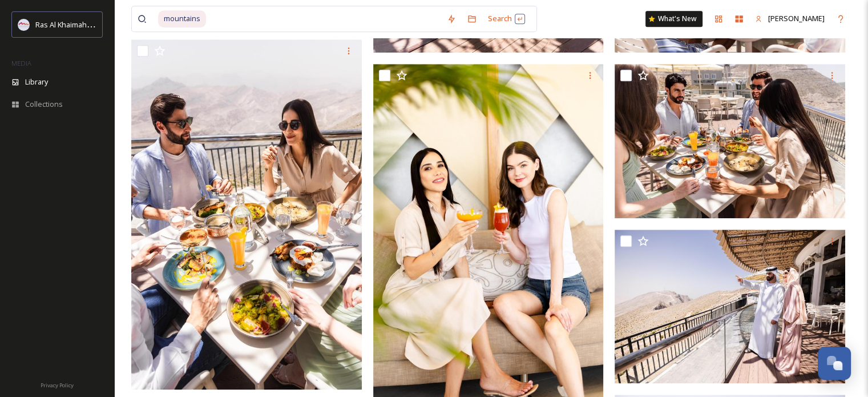 This screenshot has width=868, height=397. What do you see at coordinates (834, 363) in the screenshot?
I see `button: Open Chat` at bounding box center [834, 363].